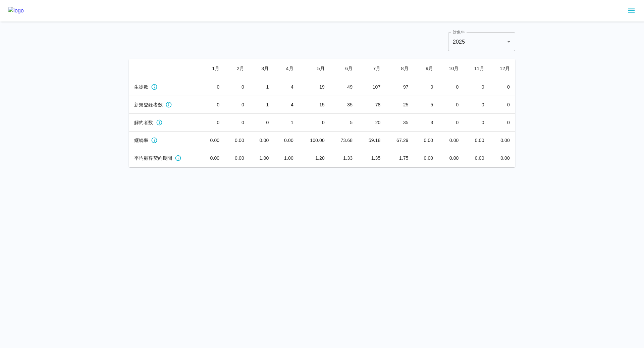  I want to click on th: 12 月, so click(503, 68).